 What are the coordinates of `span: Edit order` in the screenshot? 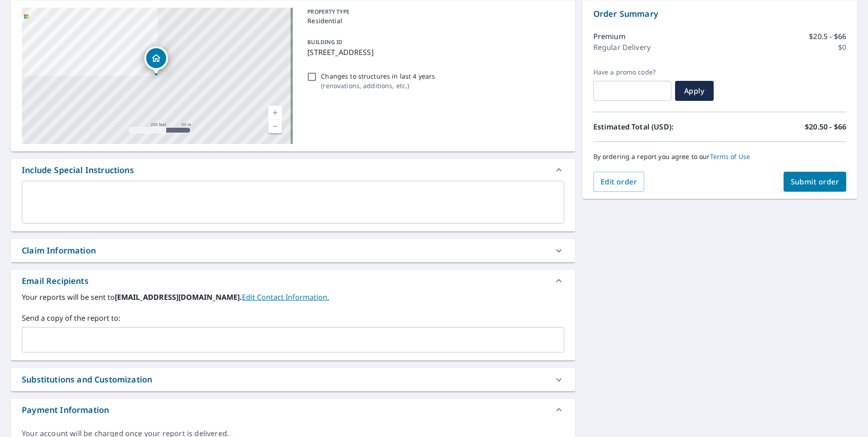 It's located at (619, 182).